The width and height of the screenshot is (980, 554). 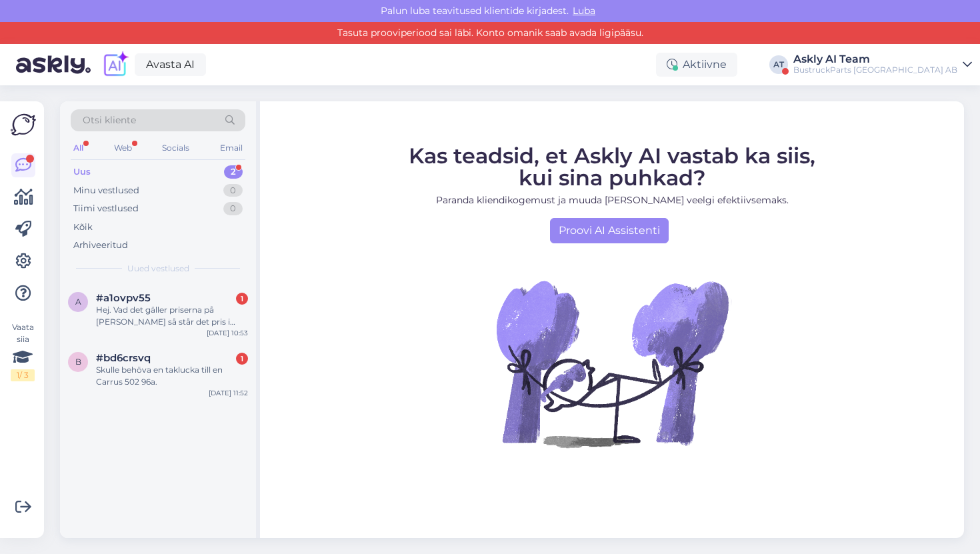 I want to click on div: AT, so click(x=779, y=65).